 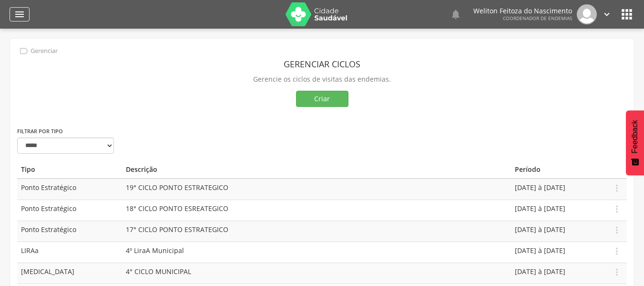 What do you see at coordinates (322, 64) in the screenshot?
I see `header: Gerenciar ciclos` at bounding box center [322, 64].